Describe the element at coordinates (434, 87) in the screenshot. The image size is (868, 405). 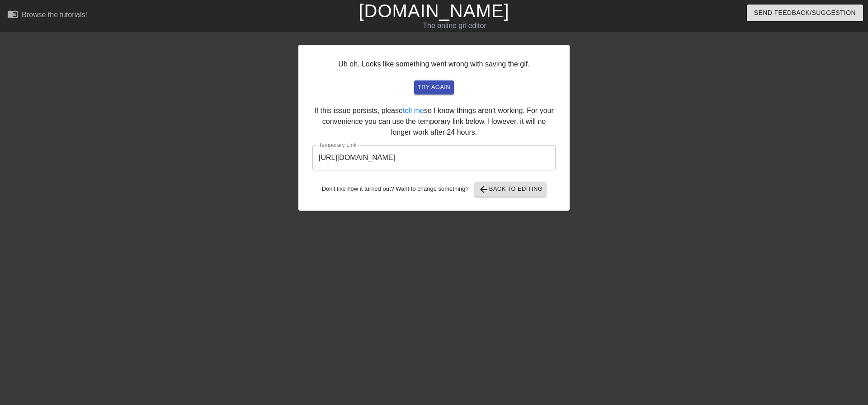
I see `span: try again` at that location.